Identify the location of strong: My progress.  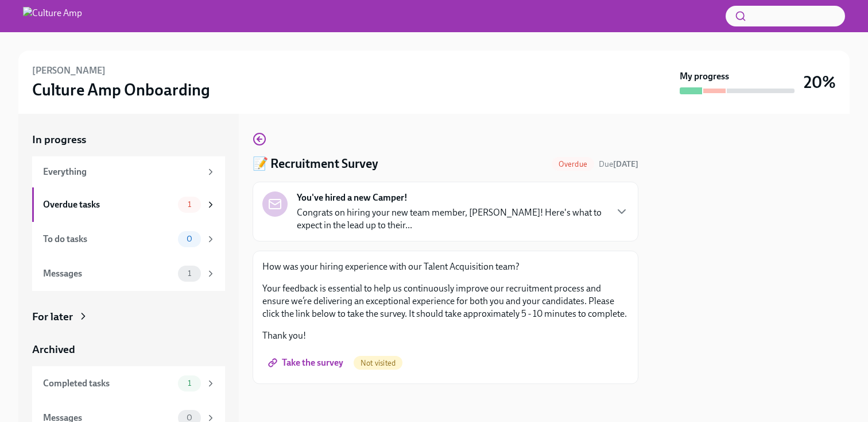
(704, 76).